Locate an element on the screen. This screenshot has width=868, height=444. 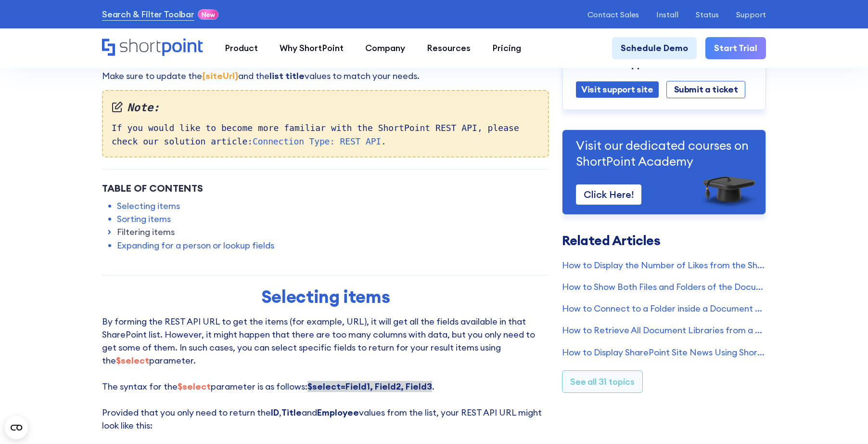
a: Install is located at coordinates (667, 15).